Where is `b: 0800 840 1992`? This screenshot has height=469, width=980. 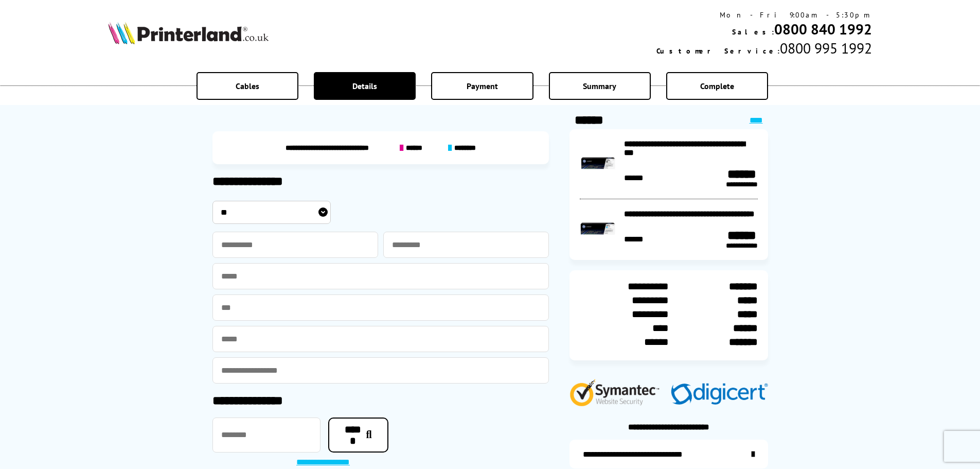
b: 0800 840 1992 is located at coordinates (823, 29).